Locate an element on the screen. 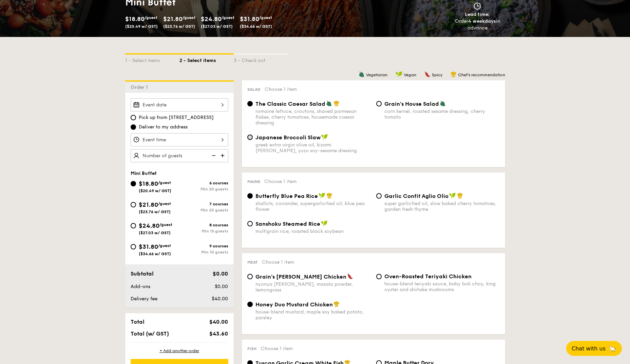 The width and height of the screenshot is (630, 364). span: Spicy is located at coordinates (437, 75).